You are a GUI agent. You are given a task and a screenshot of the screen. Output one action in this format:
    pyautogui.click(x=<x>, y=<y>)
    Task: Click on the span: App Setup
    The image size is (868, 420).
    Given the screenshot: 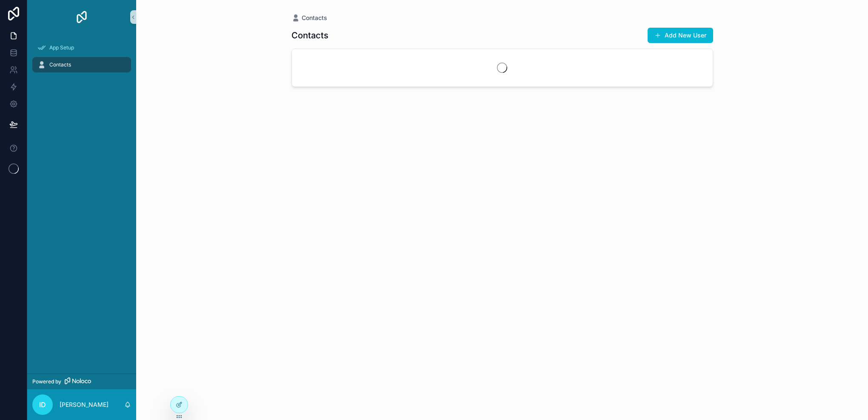 What is the action you would take?
    pyautogui.click(x=61, y=47)
    